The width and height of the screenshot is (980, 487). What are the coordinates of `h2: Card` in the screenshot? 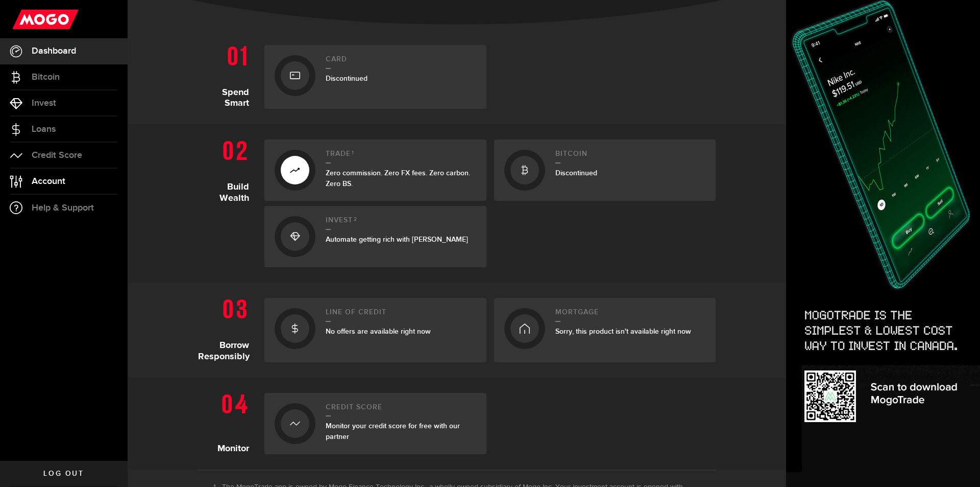 It's located at (401, 62).